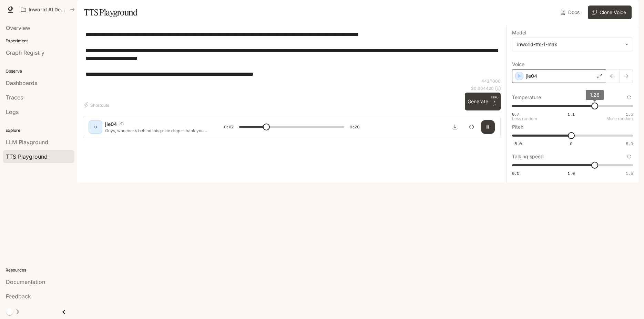 Image resolution: width=644 pixels, height=319 pixels. Describe the element at coordinates (519, 33) in the screenshot. I see `p: Model` at that location.